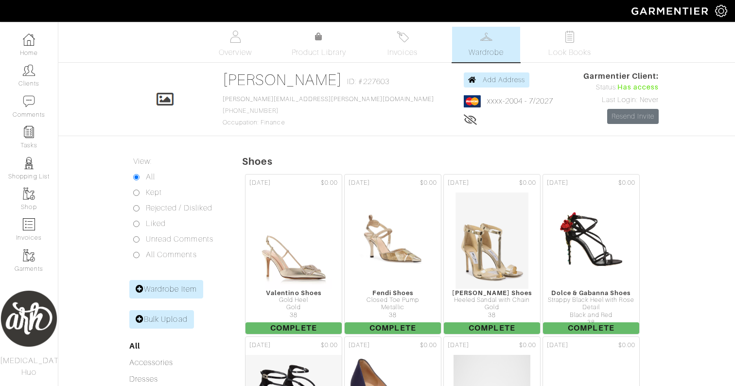  What do you see at coordinates (621, 76) in the screenshot?
I see `span: Garmentier Client:` at bounding box center [621, 76].